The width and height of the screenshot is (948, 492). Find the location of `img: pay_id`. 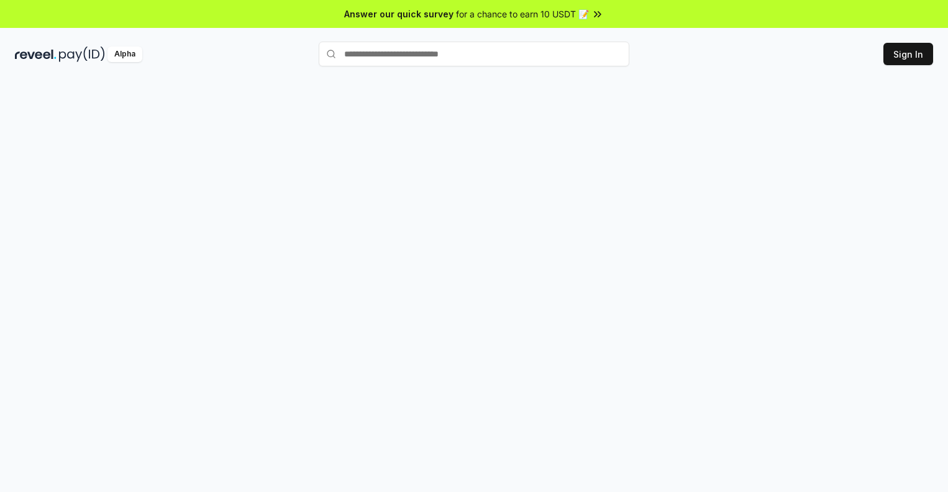

img: pay_id is located at coordinates (82, 54).